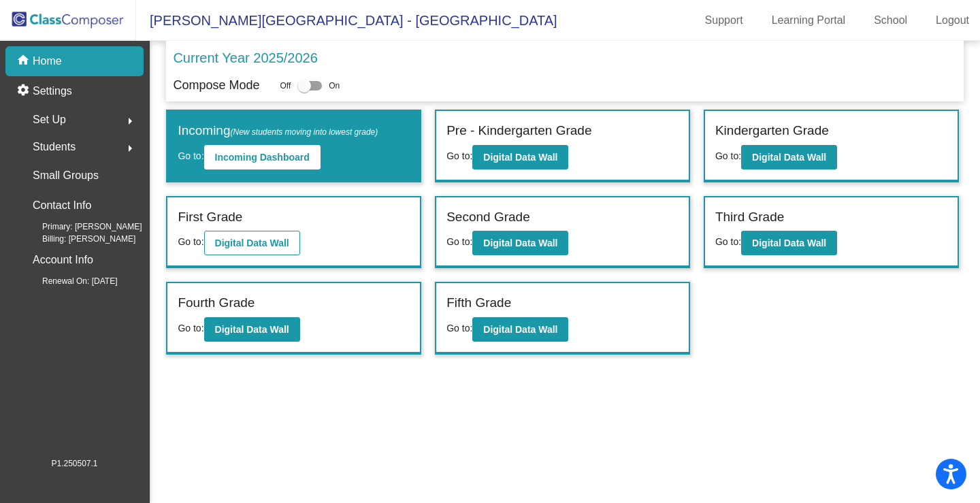 The width and height of the screenshot is (980, 503). I want to click on b: Incoming Dashboard, so click(262, 157).